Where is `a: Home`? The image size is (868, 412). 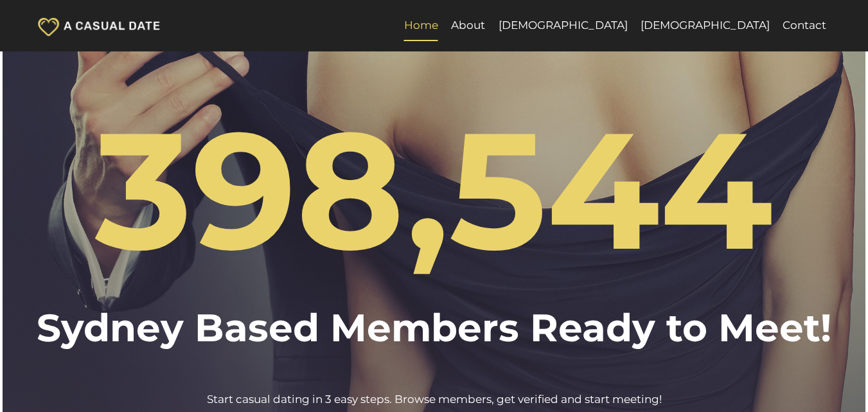 a: Home is located at coordinates (421, 26).